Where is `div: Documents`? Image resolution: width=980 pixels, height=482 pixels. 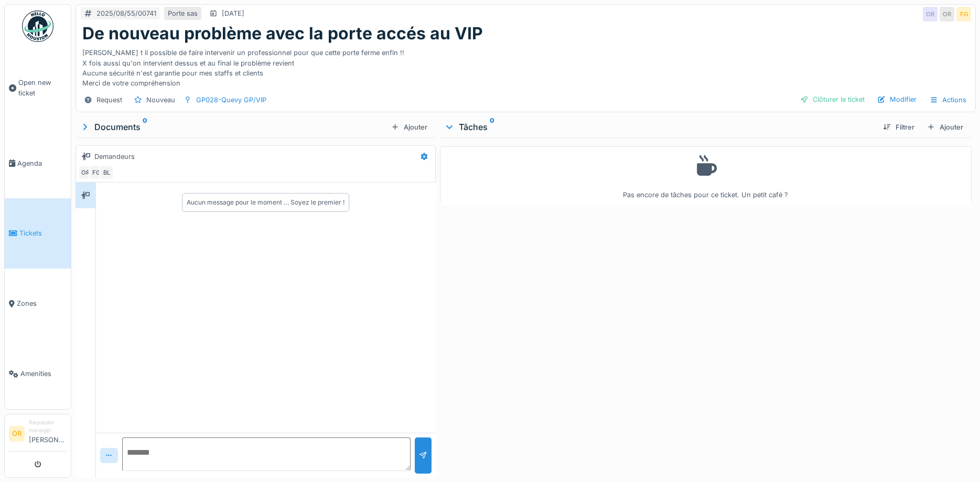
div: Documents is located at coordinates (233, 127).